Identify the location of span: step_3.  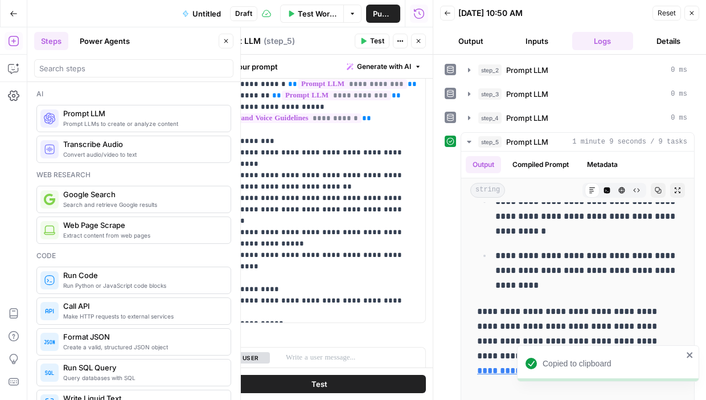
(490, 94).